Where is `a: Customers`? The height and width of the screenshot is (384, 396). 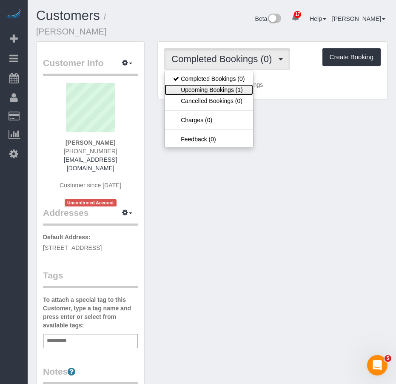 a: Customers is located at coordinates (68, 15).